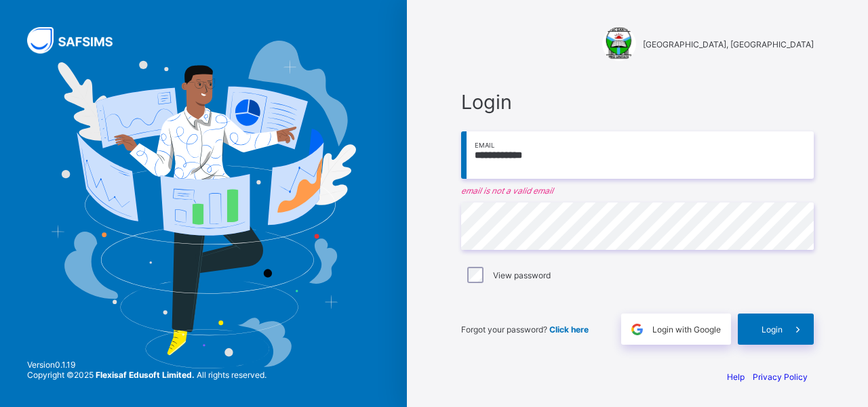 The width and height of the screenshot is (868, 407). What do you see at coordinates (146, 364) in the screenshot?
I see `span: Version 0.1.19` at bounding box center [146, 364].